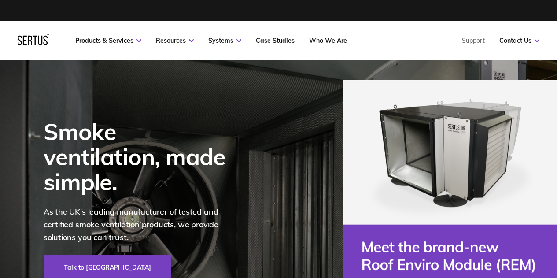  I want to click on a: Support, so click(473, 41).